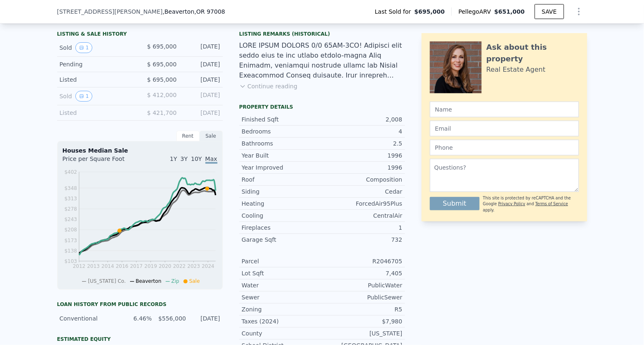 The width and height of the screenshot is (644, 345). What do you see at coordinates (282, 132) in the screenshot?
I see `div: Bedrooms` at bounding box center [282, 132].